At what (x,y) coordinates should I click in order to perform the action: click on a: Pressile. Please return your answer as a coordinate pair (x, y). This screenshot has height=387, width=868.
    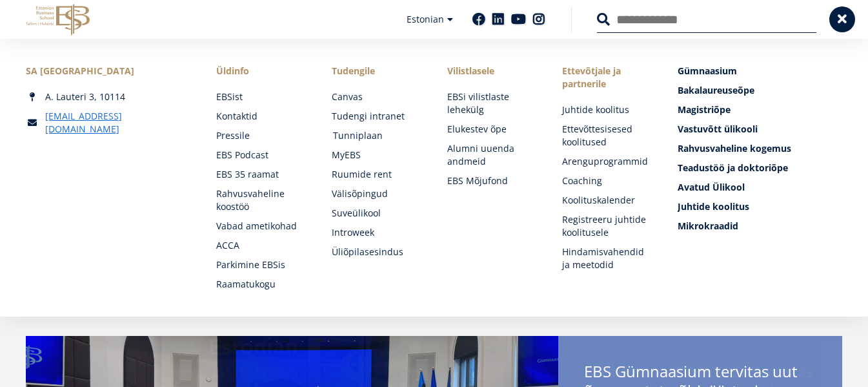
    Looking at the image, I should click on (261, 136).